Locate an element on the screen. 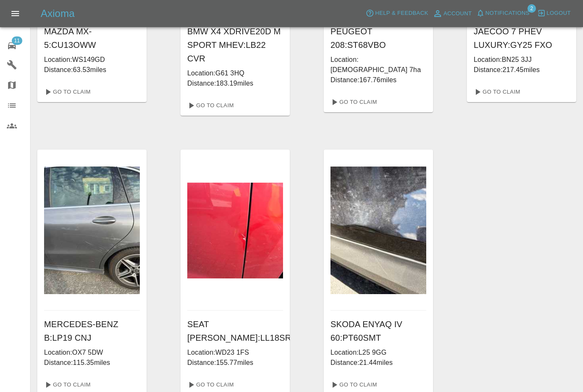  button: Open drawer is located at coordinates (15, 14).